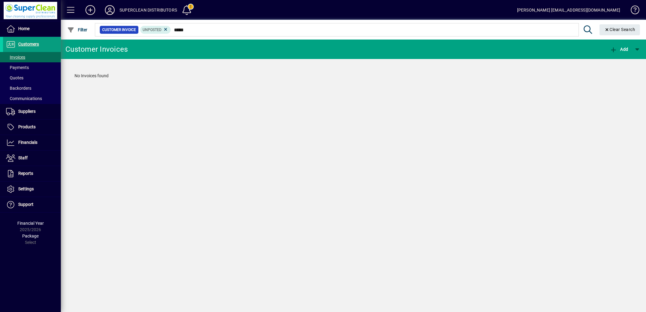 This screenshot has width=646, height=312. I want to click on a: Settings, so click(32, 189).